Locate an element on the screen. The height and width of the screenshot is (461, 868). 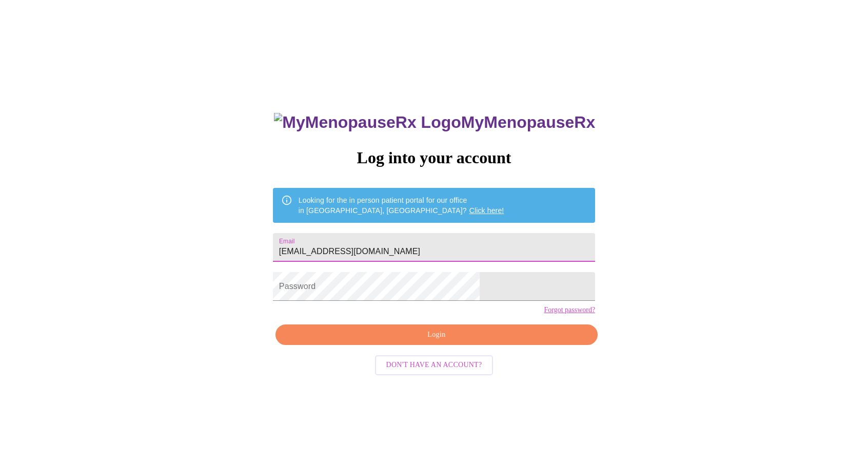
button: Login is located at coordinates (436, 335).